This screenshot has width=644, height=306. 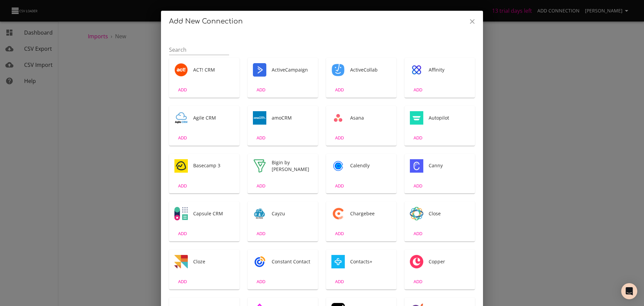 I want to click on img: Canny, so click(x=416, y=166).